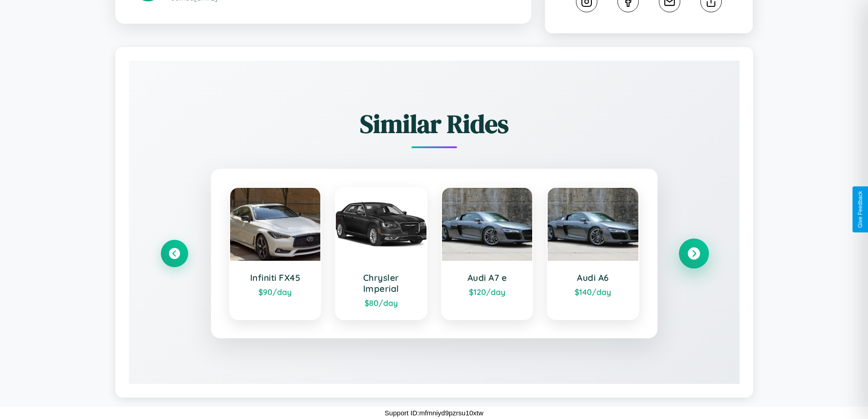 The height and width of the screenshot is (419, 868). What do you see at coordinates (275, 292) in the screenshot?
I see `div: $ 90 /day` at bounding box center [275, 292].